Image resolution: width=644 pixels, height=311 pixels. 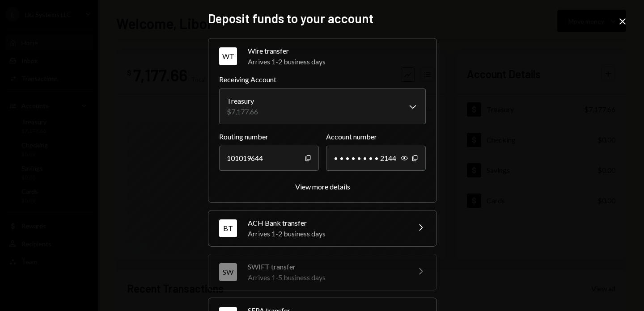 I want to click on div: • • • • • • • • 2144, so click(x=376, y=158).